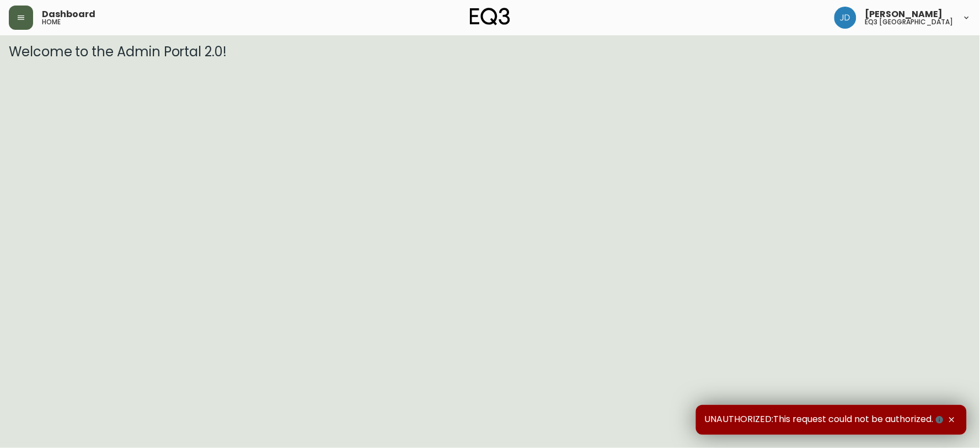 The height and width of the screenshot is (448, 980). What do you see at coordinates (846, 18) in the screenshot?
I see `img: f07b9737c812aa98c752eabb4ed83364` at bounding box center [846, 18].